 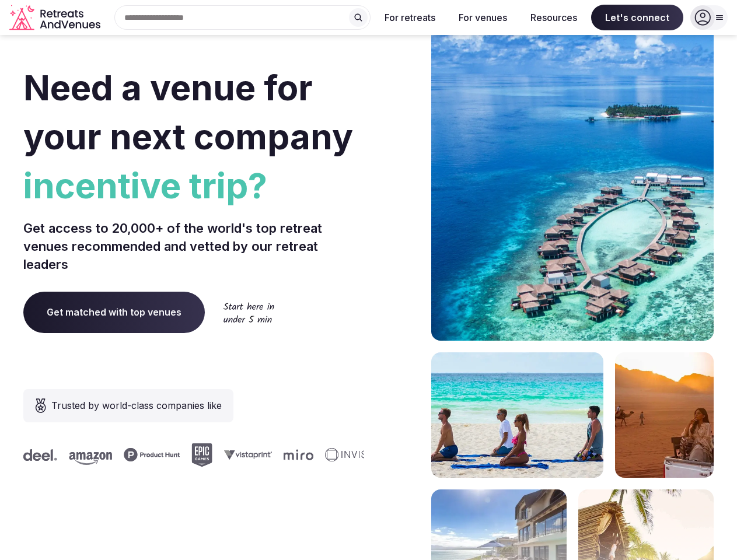 I want to click on img: Start here in under 5 min, so click(x=249, y=312).